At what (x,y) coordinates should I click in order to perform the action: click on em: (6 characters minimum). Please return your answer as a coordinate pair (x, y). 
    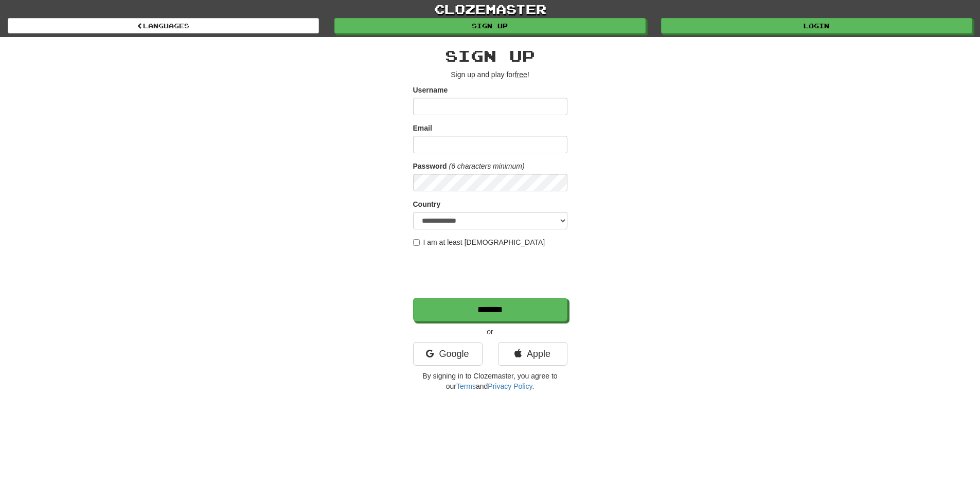
    Looking at the image, I should click on (487, 166).